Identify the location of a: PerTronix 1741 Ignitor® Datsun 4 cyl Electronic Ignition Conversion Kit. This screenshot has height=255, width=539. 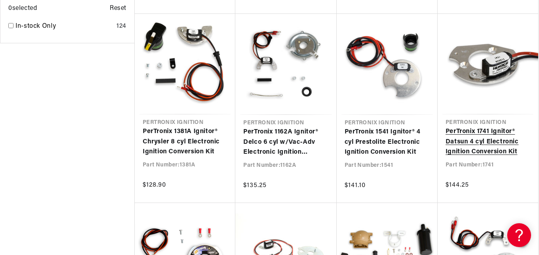
(488, 142).